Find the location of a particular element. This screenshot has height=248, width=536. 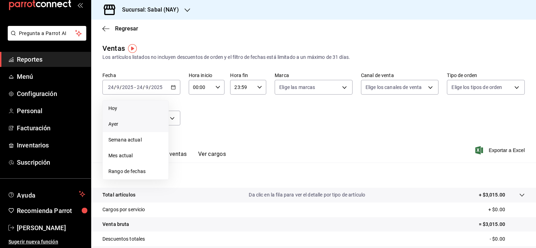

label: Marca is located at coordinates (313, 75).